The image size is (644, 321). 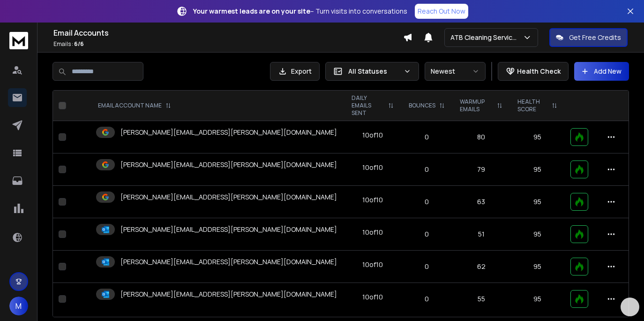 What do you see at coordinates (422, 105) in the screenshot?
I see `p: BOUNCES` at bounding box center [422, 105].